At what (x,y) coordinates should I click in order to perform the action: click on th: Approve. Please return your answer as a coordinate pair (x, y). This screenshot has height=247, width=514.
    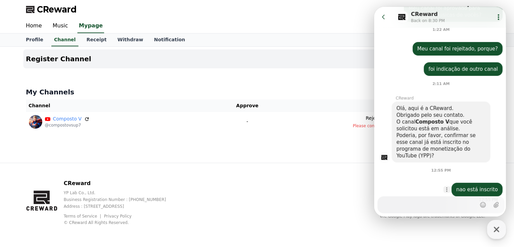
    Looking at the image, I should click on (247, 105).